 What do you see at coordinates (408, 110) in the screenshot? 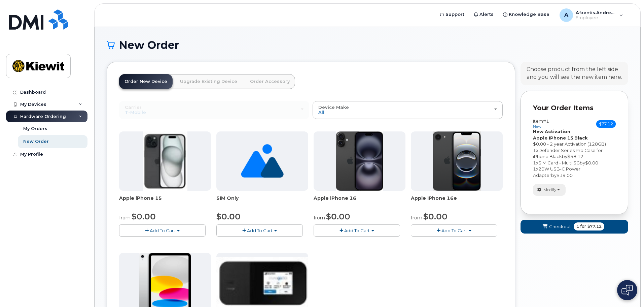
I see `button: Device Make All` at bounding box center [408, 110].